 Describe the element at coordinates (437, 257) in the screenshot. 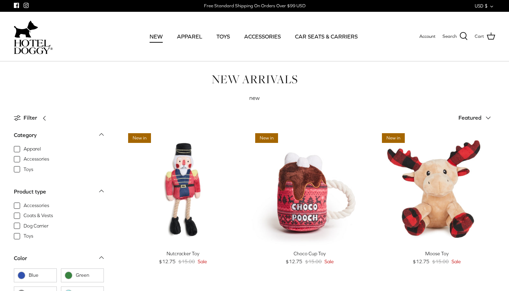

I see `a: Moose Toy $12.75 $15.00 Sale` at that location.